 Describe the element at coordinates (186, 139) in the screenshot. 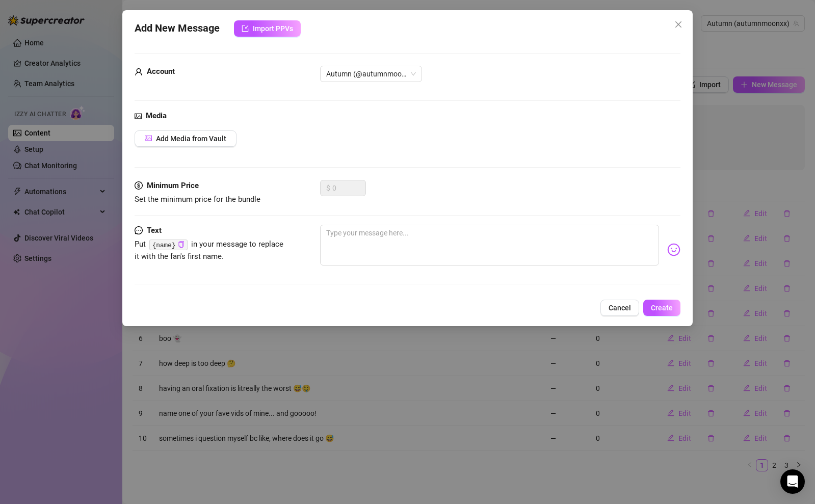

I see `button: Add Media from Vault` at that location.